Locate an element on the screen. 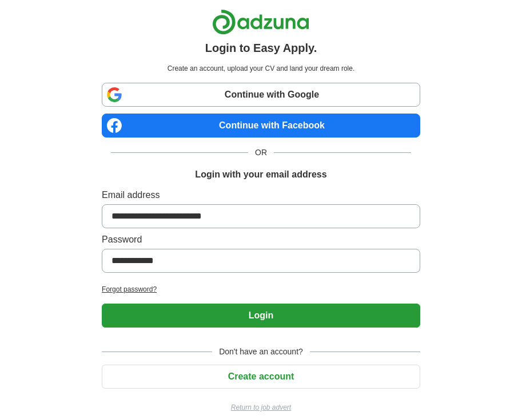 This screenshot has height=420, width=522. a: Create account is located at coordinates (261, 376).